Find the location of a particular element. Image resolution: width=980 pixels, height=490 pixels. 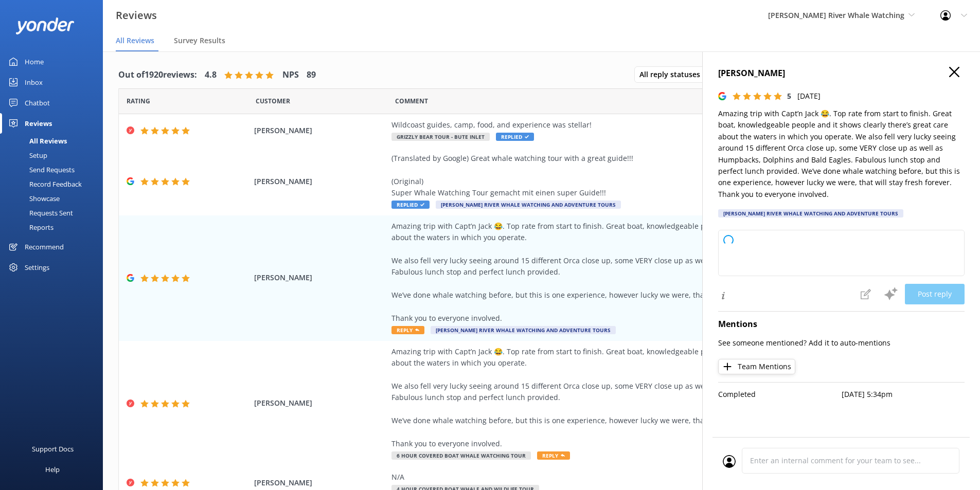

div: Setup is located at coordinates (26, 155).